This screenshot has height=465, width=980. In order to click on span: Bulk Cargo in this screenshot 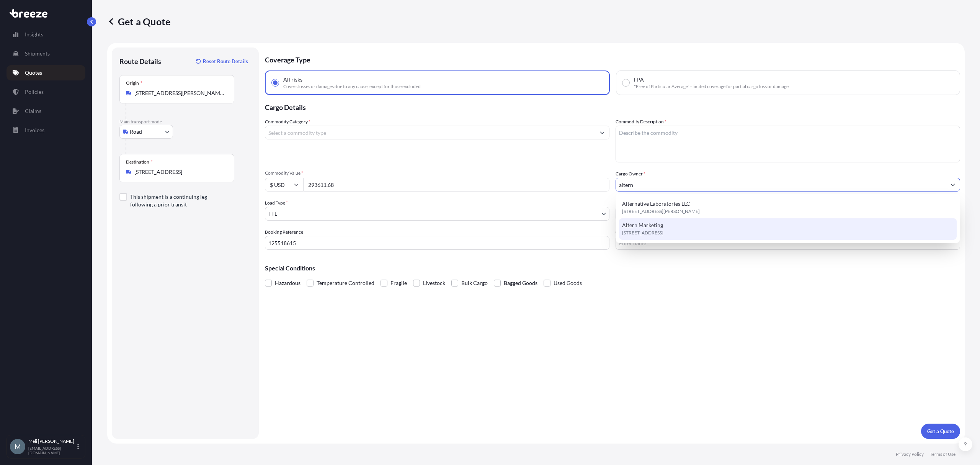, I will do `click(475, 283)`.